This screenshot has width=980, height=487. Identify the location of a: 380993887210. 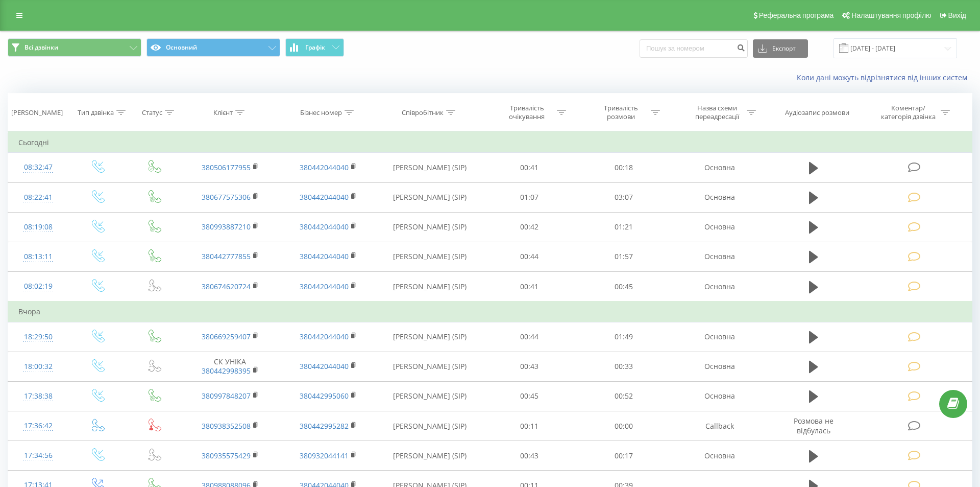
(226, 226).